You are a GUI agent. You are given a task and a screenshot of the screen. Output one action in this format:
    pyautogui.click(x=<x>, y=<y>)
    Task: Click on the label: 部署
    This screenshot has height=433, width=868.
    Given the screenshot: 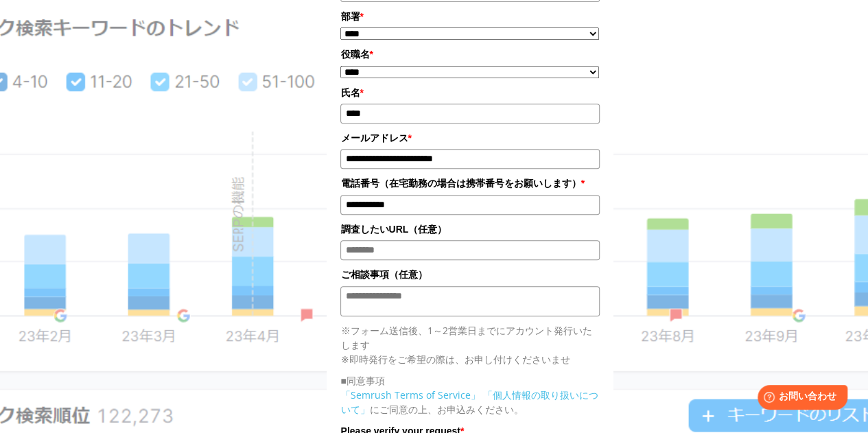 What is the action you would take?
    pyautogui.click(x=469, y=16)
    